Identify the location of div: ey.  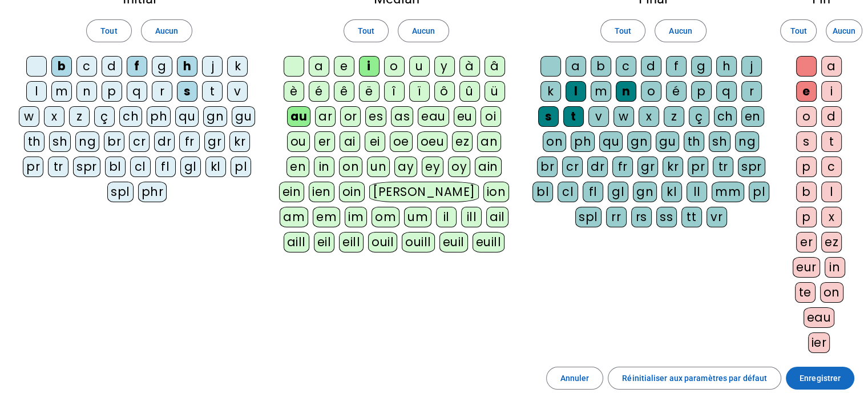
(432, 167).